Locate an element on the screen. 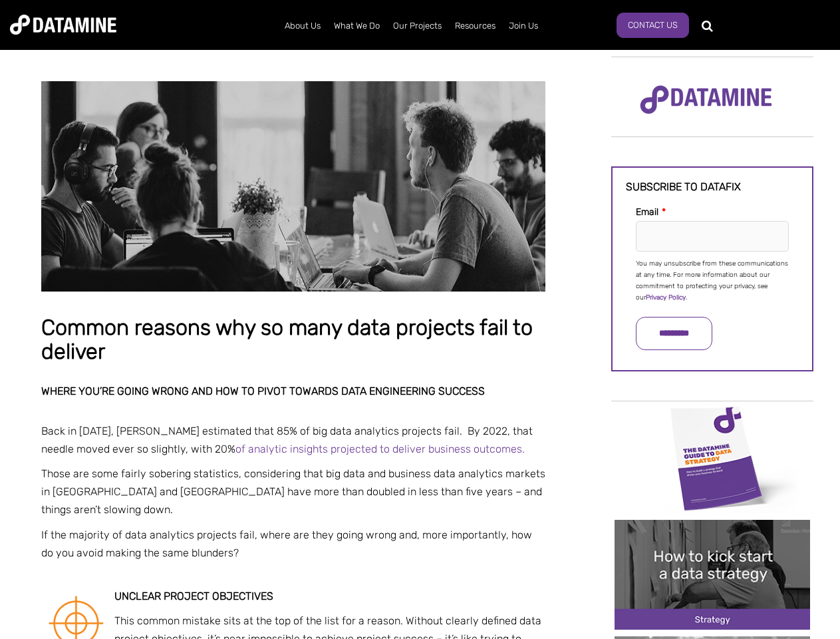  a: Privacy Policy is located at coordinates (666, 298).